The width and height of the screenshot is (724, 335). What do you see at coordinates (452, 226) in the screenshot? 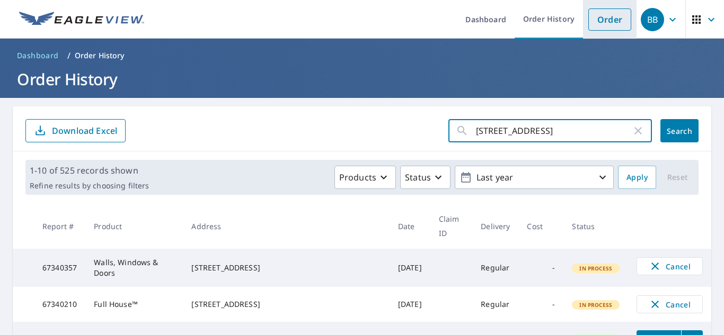
I see `th: Claim ID` at bounding box center [452, 226].